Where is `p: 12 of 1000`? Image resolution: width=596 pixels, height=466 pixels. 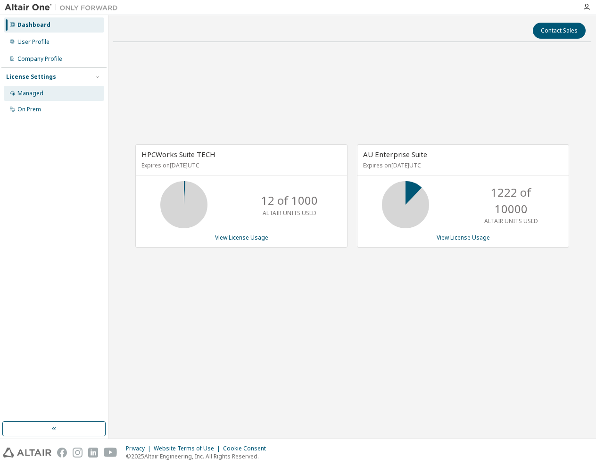 p: 12 of 1000 is located at coordinates (289, 200).